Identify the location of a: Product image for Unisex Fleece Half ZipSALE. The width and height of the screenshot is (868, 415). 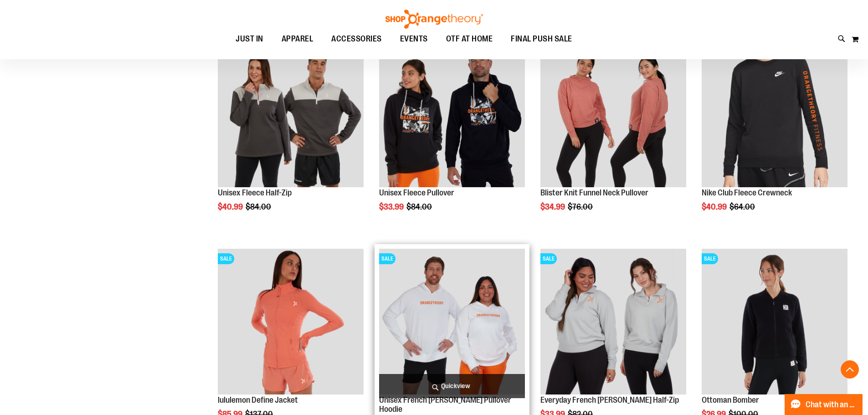
(291, 115).